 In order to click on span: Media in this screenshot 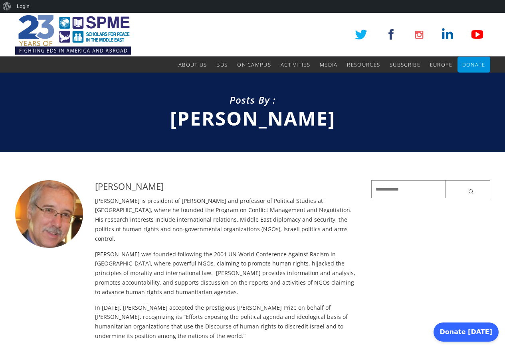, I will do `click(328, 65)`.